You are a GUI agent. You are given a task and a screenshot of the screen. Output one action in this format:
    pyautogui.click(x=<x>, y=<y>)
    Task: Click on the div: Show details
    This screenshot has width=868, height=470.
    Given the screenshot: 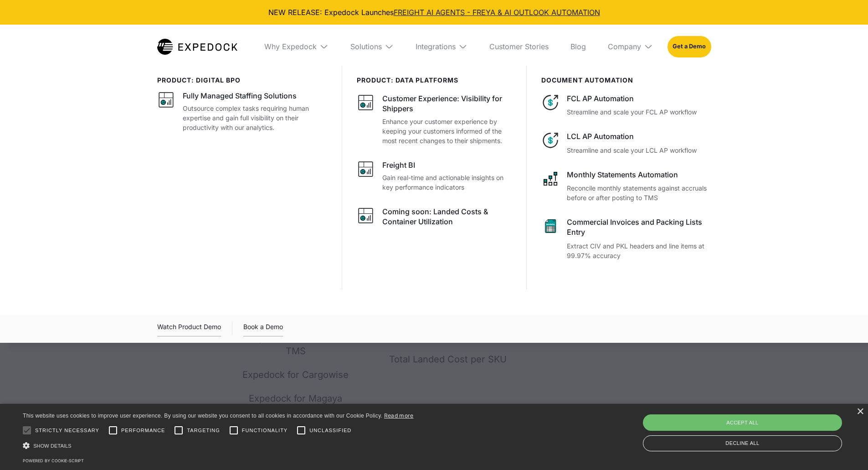 What is the action you would take?
    pyautogui.click(x=218, y=445)
    